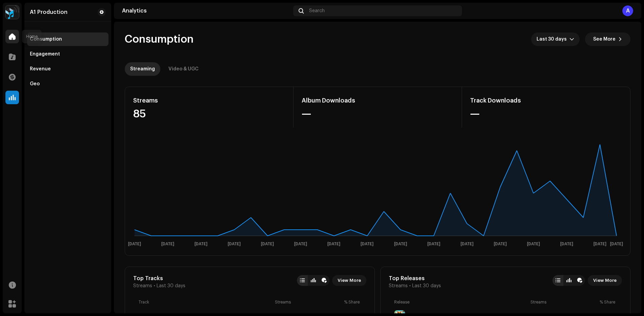 Image resolution: width=644 pixels, height=316 pixels. What do you see at coordinates (415, 278) in the screenshot?
I see `div: Top Releases` at bounding box center [415, 278].